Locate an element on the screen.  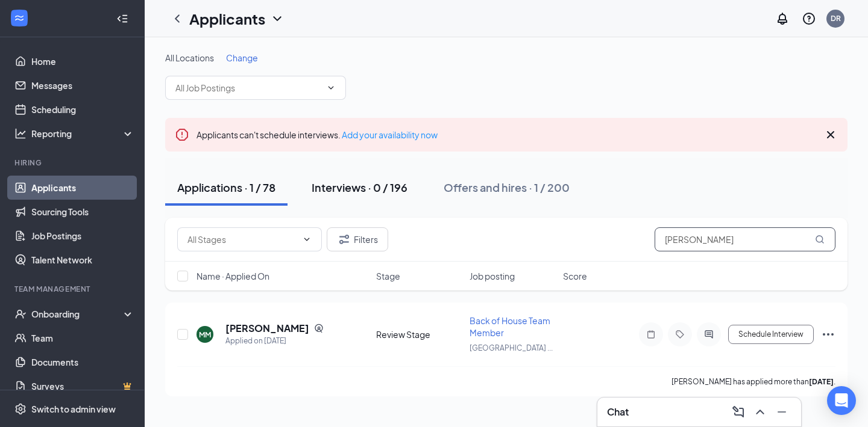
div: Hiring is located at coordinates (73, 162).